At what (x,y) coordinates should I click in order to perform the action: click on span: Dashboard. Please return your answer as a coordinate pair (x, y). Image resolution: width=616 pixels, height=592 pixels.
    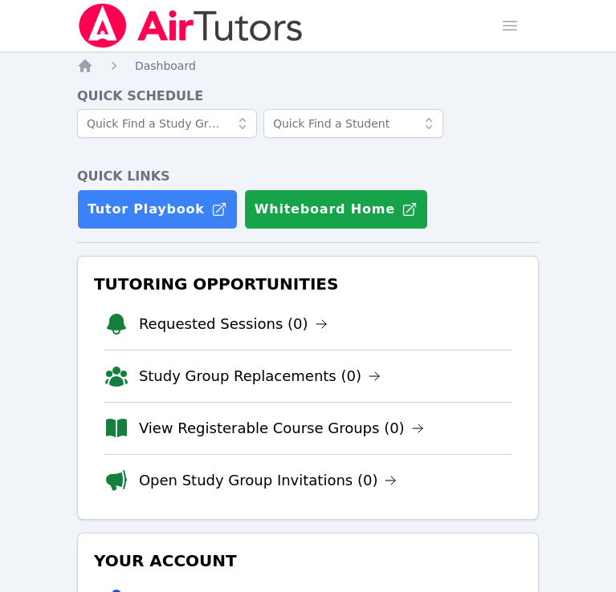
    Looking at the image, I should click on (165, 66).